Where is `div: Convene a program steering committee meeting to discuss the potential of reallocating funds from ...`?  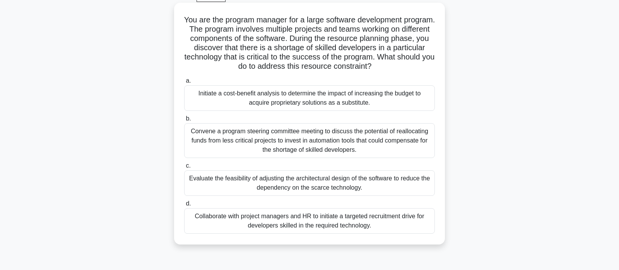 div: Convene a program steering committee meeting to discuss the potential of reallocating funds from ... is located at coordinates (310, 141).